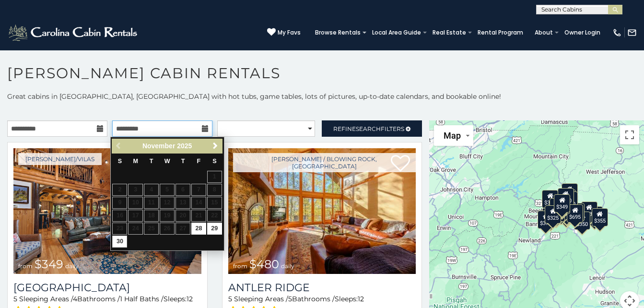  What do you see at coordinates (452, 135) in the screenshot?
I see `span: Map` at bounding box center [452, 135].